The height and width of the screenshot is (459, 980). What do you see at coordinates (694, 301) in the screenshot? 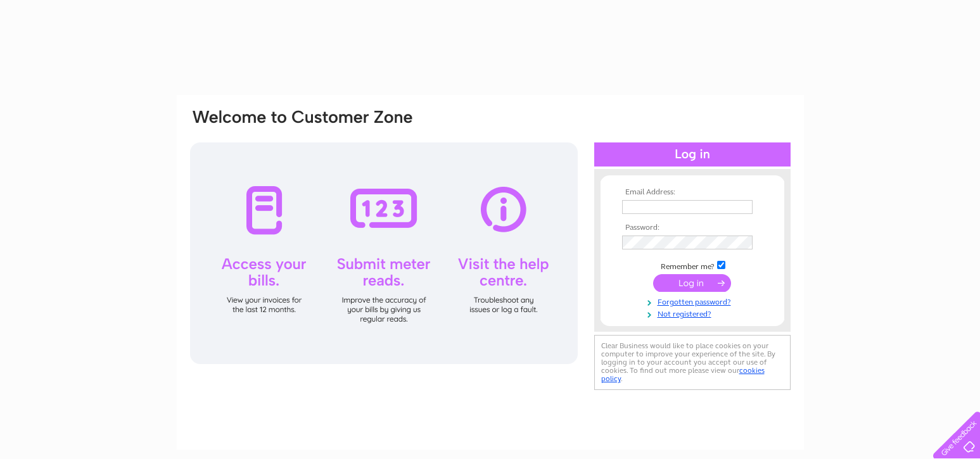
I see `a: Forgotten password?` at bounding box center [694, 301].